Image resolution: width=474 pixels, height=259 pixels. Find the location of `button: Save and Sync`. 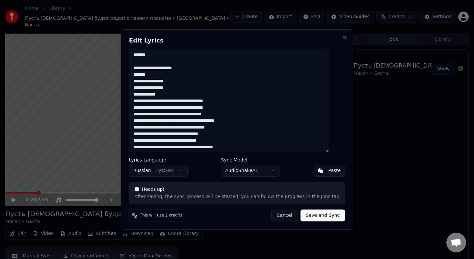

button: Save and Sync is located at coordinates (322, 215).